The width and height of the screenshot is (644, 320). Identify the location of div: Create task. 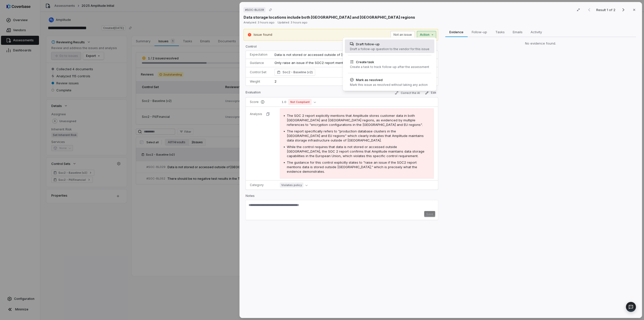
(389, 62).